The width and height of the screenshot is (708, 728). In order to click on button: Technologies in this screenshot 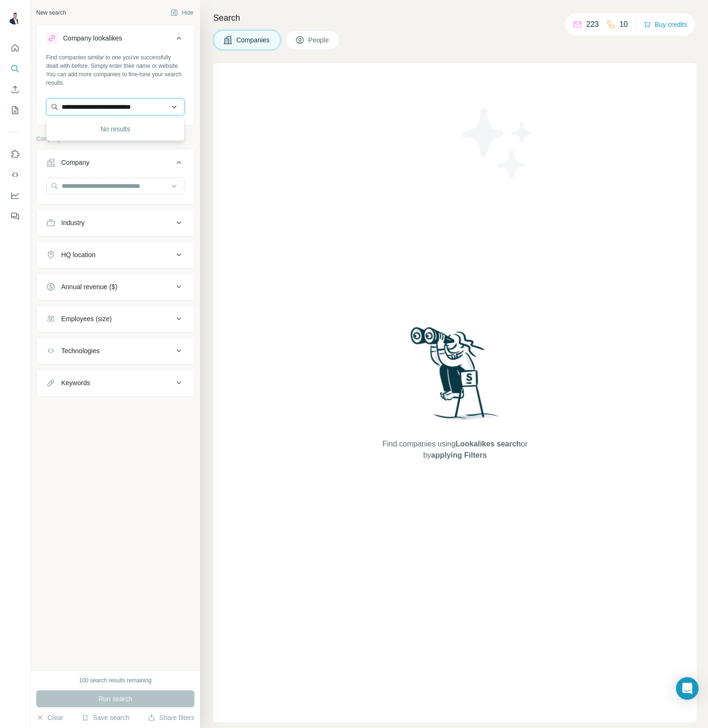, I will do `click(115, 351)`.